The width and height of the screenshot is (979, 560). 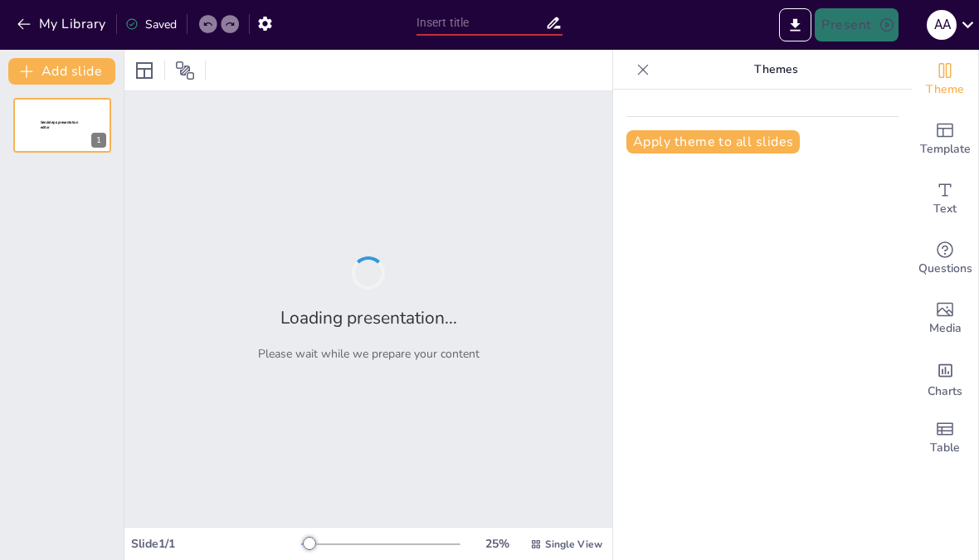 What do you see at coordinates (945, 140) in the screenshot?
I see `div: Add ready made slides` at bounding box center [945, 140].